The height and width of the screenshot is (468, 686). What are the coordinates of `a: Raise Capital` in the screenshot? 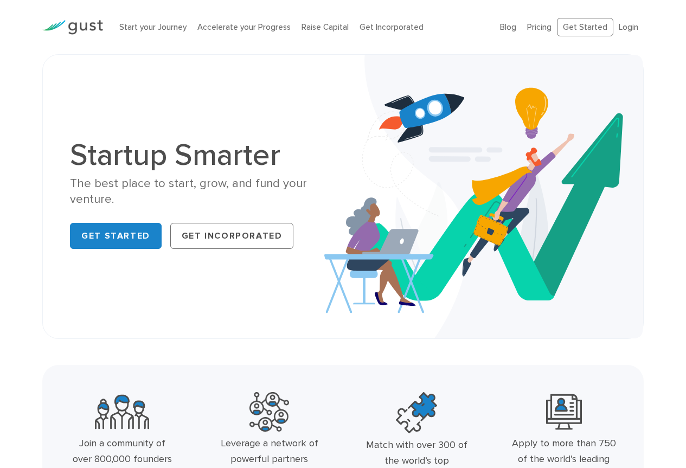 It's located at (325, 27).